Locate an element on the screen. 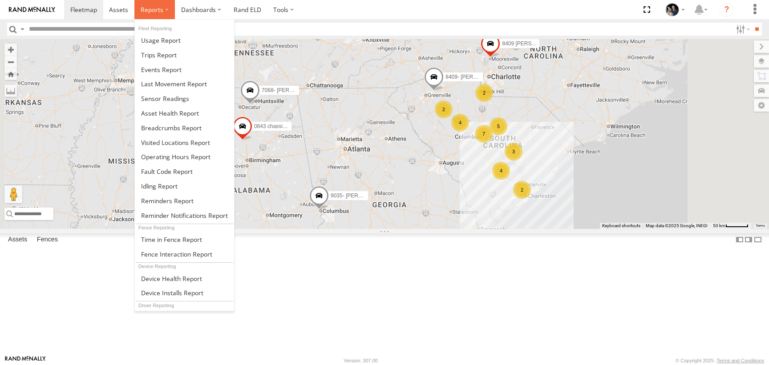  label: Search Query is located at coordinates (22, 29).